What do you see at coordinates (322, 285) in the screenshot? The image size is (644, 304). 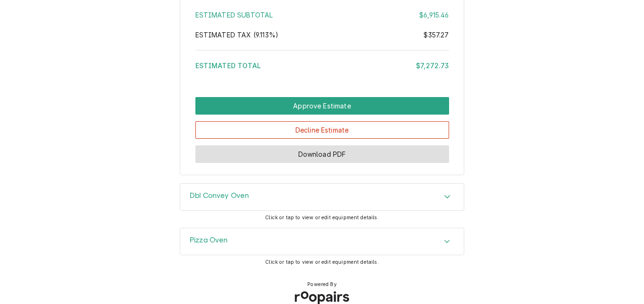 I see `span: Powered By` at bounding box center [322, 285].